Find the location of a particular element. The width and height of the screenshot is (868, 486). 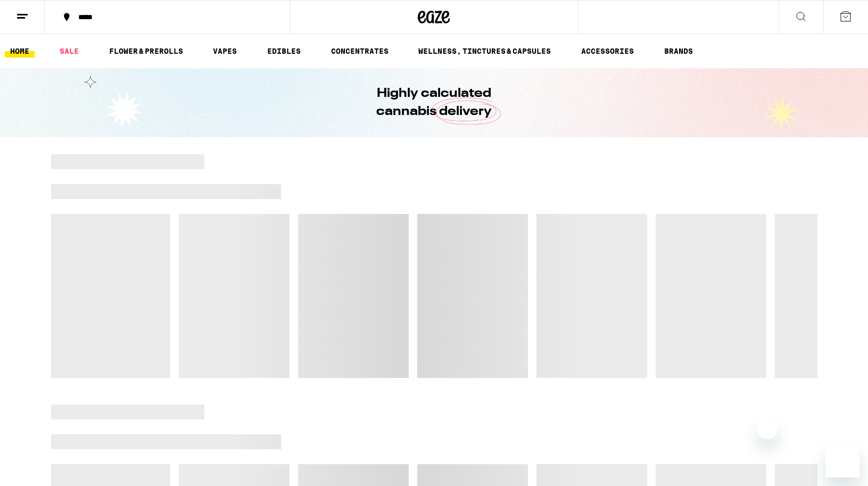

h1: Highly calculated cannabis delivery is located at coordinates (434, 103).